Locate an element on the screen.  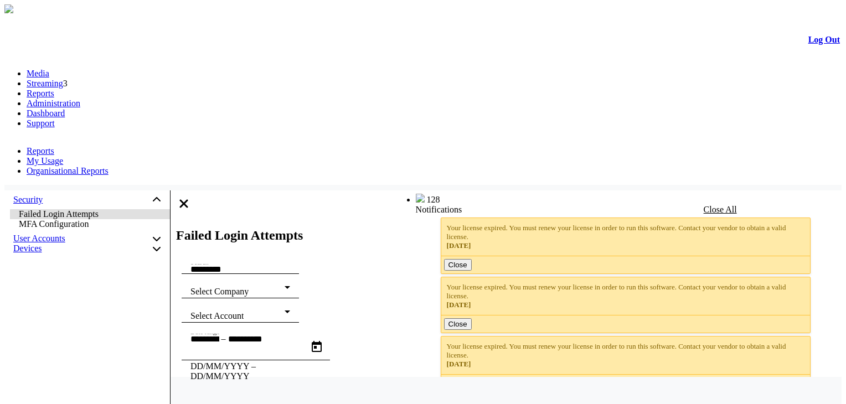
span: MFA Configuration is located at coordinates (54, 224).